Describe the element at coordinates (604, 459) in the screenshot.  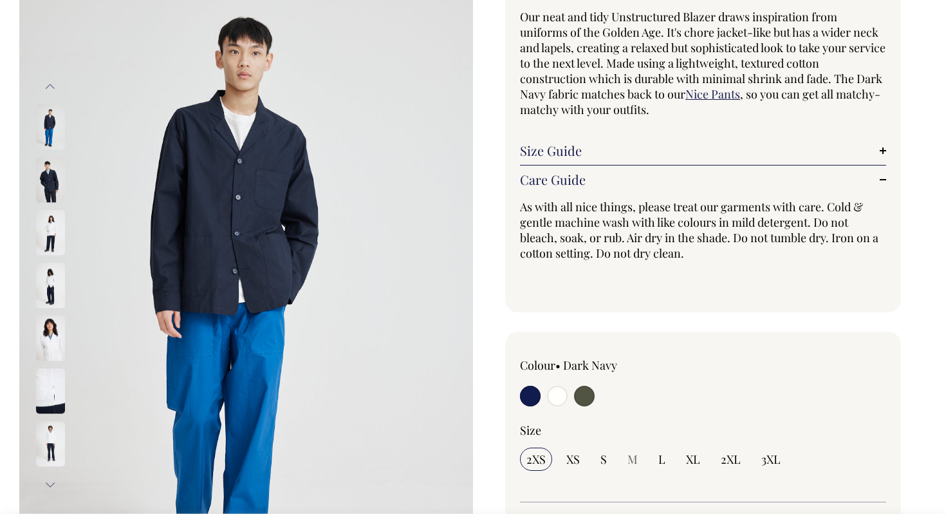
I see `input: S` at that location.